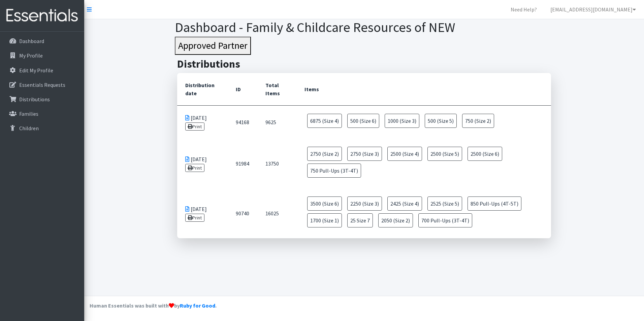 The height and width of the screenshot is (321, 644). I want to click on p: Dashboard, so click(32, 41).